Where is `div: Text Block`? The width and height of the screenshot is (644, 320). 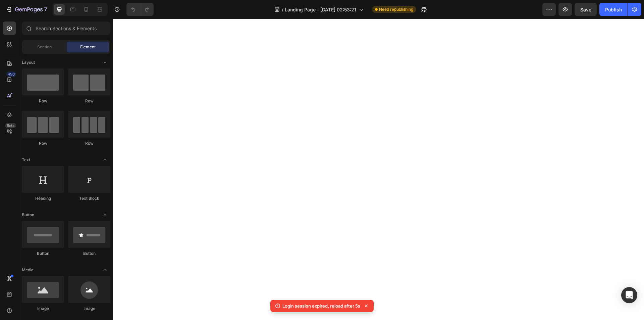
div: Text Block is located at coordinates (89, 198).